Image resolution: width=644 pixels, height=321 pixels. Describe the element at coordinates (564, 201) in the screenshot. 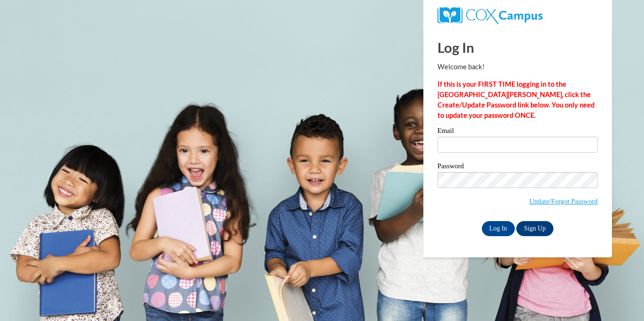

I see `a: Update/Forgot Password` at that location.